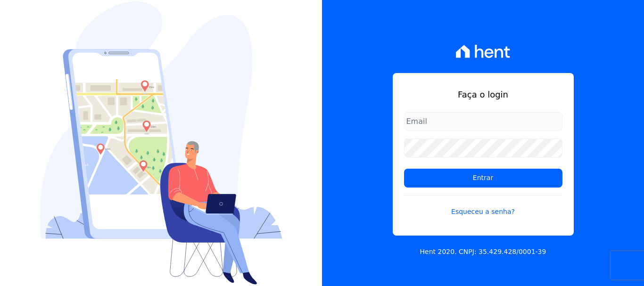 The height and width of the screenshot is (286, 644). Describe the element at coordinates (483, 179) in the screenshot. I see `input: Entrar` at that location.